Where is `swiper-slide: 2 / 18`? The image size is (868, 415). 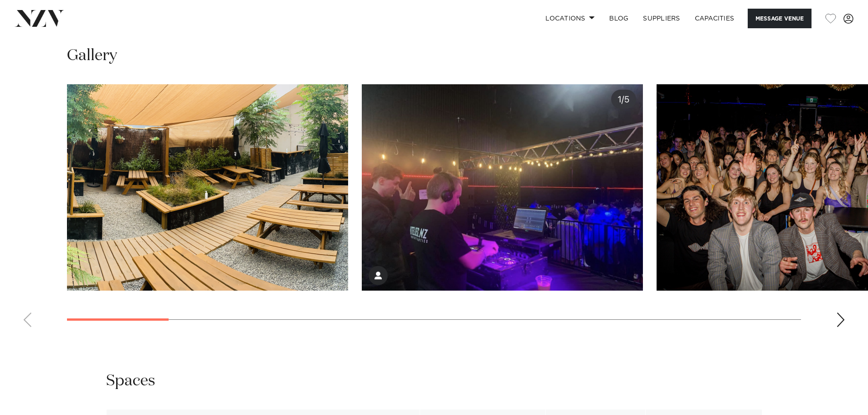
swiper-slide: 2 / 18 is located at coordinates (502, 187).